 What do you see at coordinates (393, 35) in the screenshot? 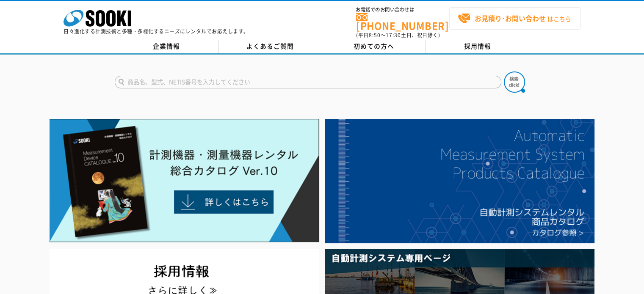
I see `span: 17:30` at bounding box center [393, 35].